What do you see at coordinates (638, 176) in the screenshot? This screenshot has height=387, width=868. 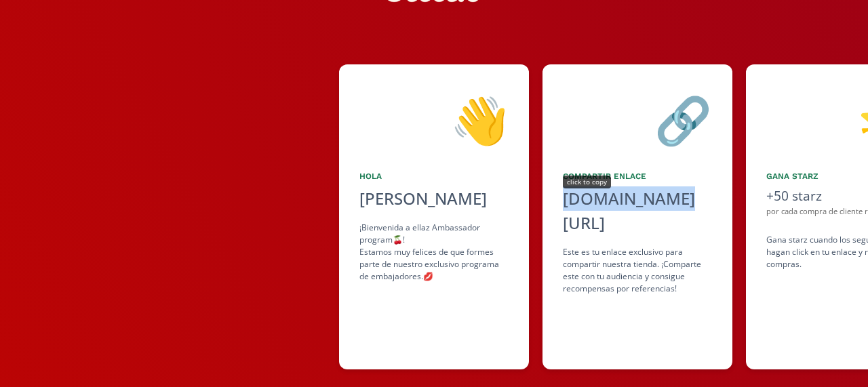 I see `div: Compartir Enlace` at bounding box center [638, 176].